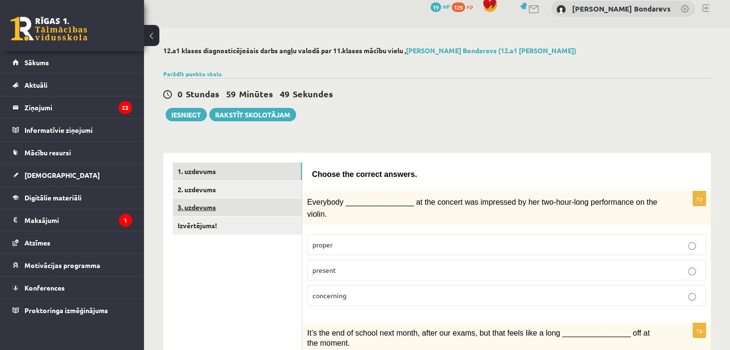 Image resolution: width=730 pixels, height=350 pixels. I want to click on a: Rīgas 1. Tālmācības vidusskola, so click(49, 29).